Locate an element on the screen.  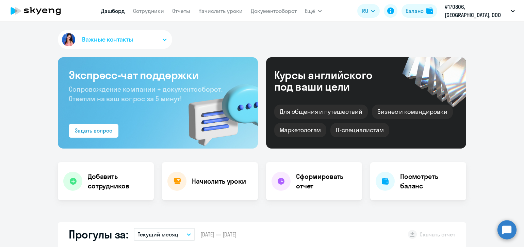
div: Баланс is located at coordinates (415, 11).